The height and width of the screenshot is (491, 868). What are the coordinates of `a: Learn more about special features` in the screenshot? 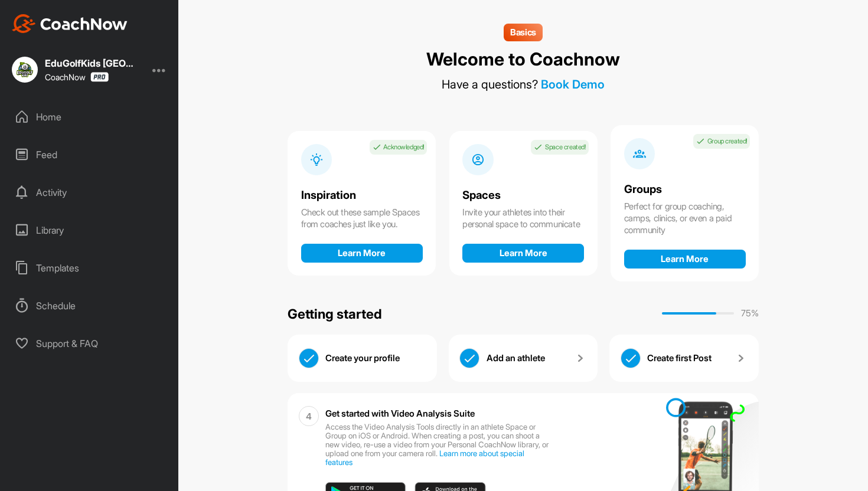 It's located at (425, 458).